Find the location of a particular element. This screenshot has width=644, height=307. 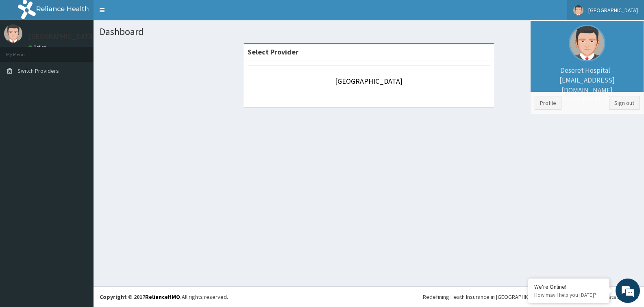

span: Switch Providers is located at coordinates (38, 71).